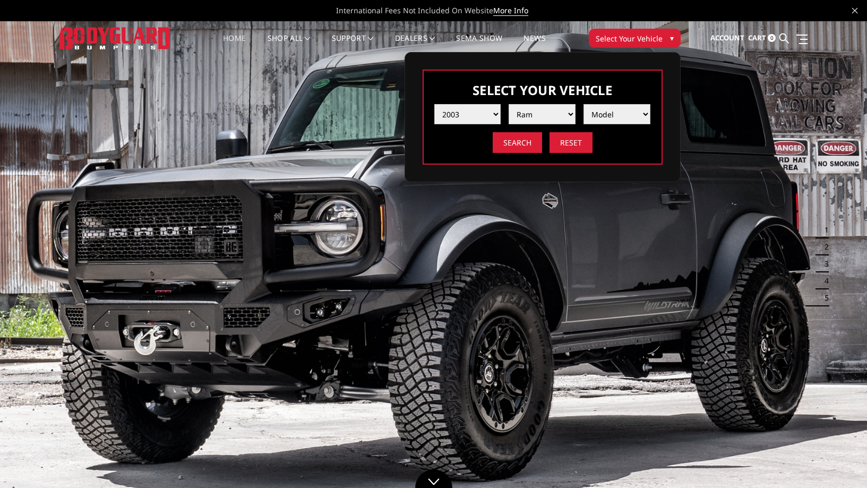  What do you see at coordinates (289, 45) in the screenshot?
I see `a: shop all` at bounding box center [289, 45].